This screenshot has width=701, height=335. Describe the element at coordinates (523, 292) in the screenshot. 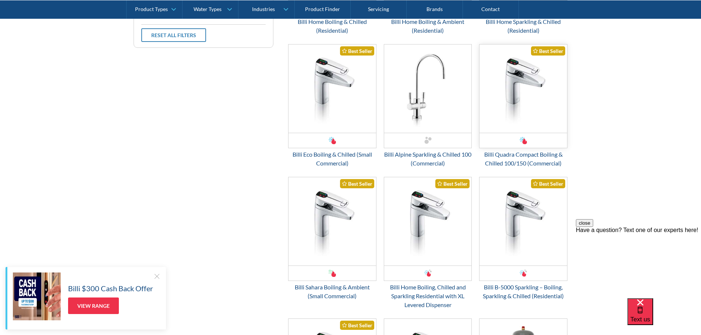

I see `div: Billi B-5000 Sparkling – Boiling, Sparkling & Chilled (Residential)` at that location.